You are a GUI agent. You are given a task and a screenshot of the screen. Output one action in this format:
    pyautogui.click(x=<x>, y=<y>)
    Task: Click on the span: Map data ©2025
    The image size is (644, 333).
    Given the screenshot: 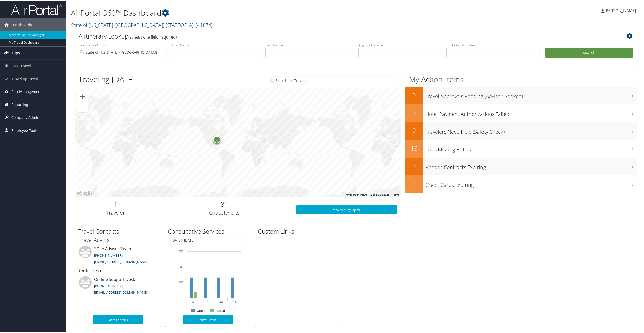 What is the action you would take?
    pyautogui.click(x=380, y=194)
    